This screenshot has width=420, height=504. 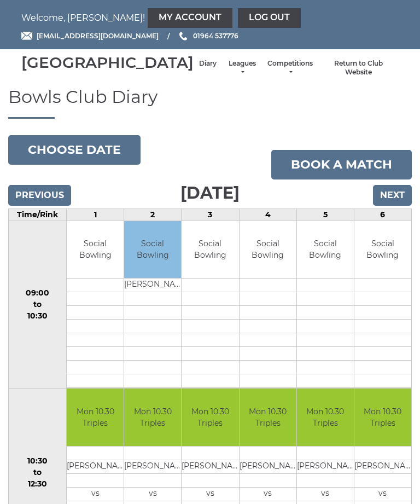 What do you see at coordinates (38, 214) in the screenshot?
I see `td: Time/Rink` at bounding box center [38, 214].